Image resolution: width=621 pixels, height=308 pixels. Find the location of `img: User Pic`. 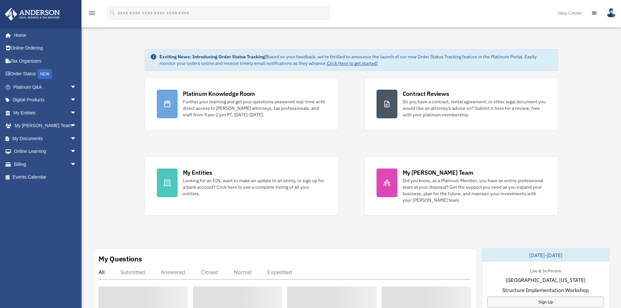

img: User Pic is located at coordinates (612, 13).